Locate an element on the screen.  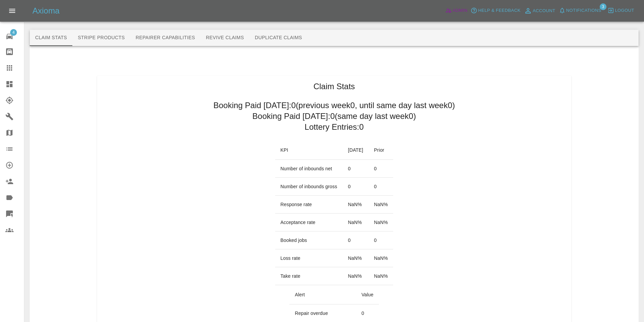
h5: Axioma is located at coordinates (46, 11).